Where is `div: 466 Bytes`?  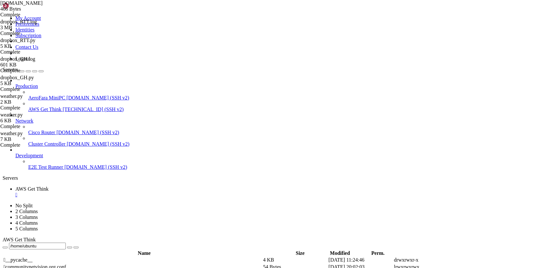
div: 466 Bytes is located at coordinates (32, 9).